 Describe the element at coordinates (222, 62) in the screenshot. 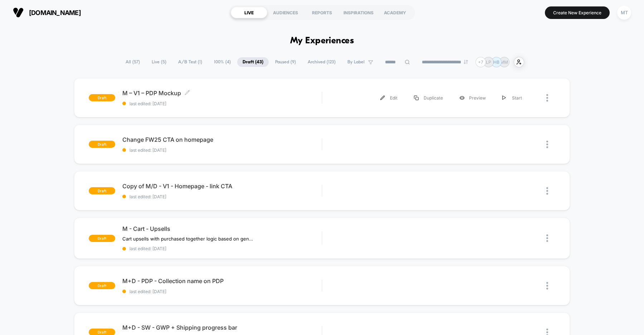

I see `span: 100% ( 4 )` at that location.